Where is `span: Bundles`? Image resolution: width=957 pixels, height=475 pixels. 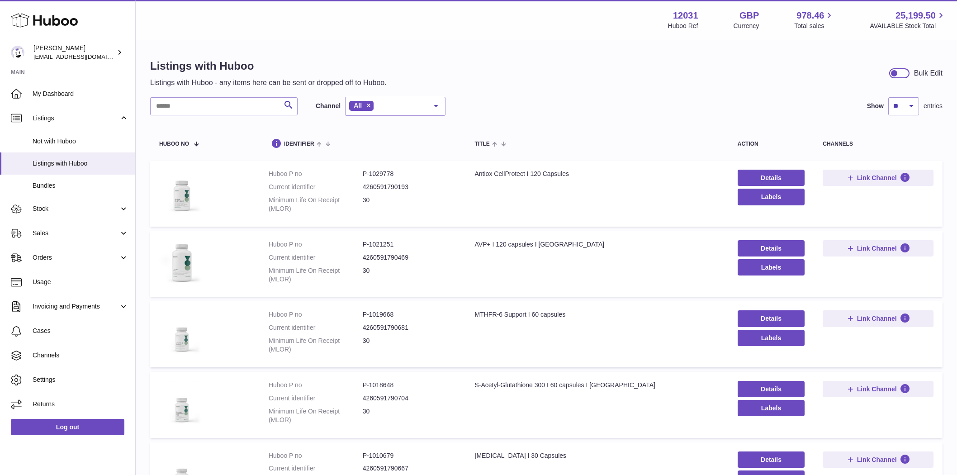 span: Bundles is located at coordinates (80, 185).